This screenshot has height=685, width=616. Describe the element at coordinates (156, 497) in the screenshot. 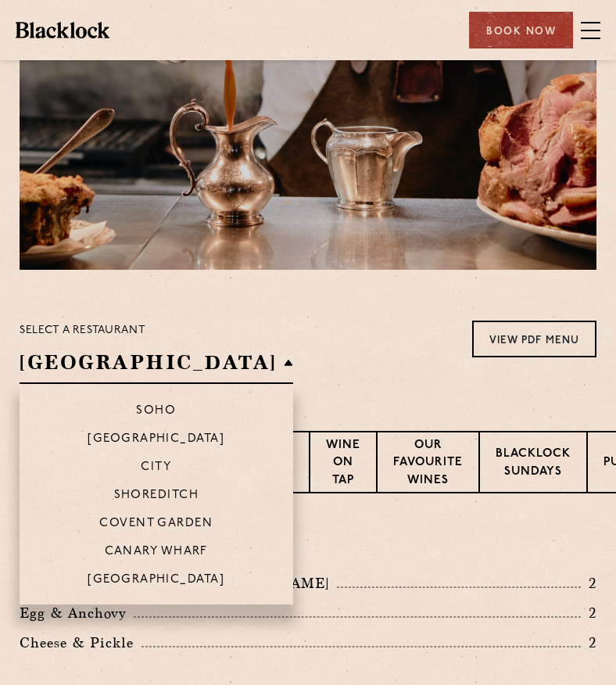

I see `p: Shoreditch` at that location.